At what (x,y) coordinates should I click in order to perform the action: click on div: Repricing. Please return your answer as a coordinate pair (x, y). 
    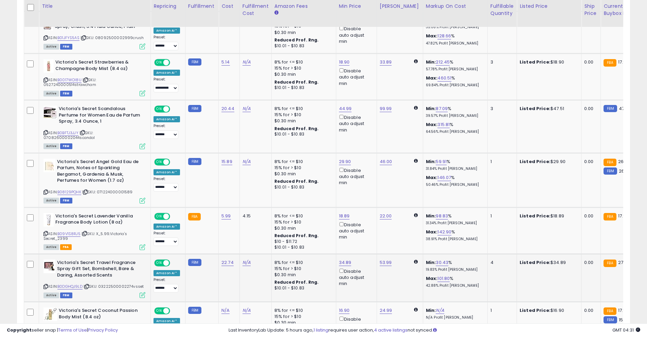
    Looking at the image, I should click on (168, 6).